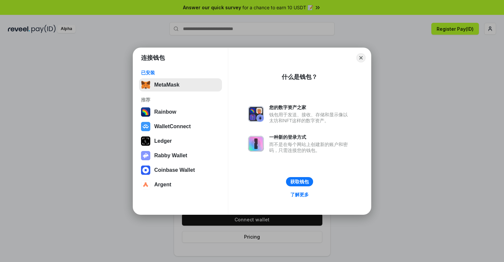  I want to click on div: WalletConnect, so click(172, 126).